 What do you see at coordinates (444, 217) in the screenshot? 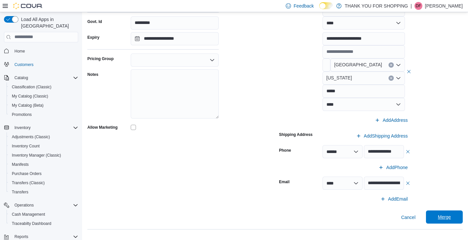
I see `span: Merge` at bounding box center [444, 217].